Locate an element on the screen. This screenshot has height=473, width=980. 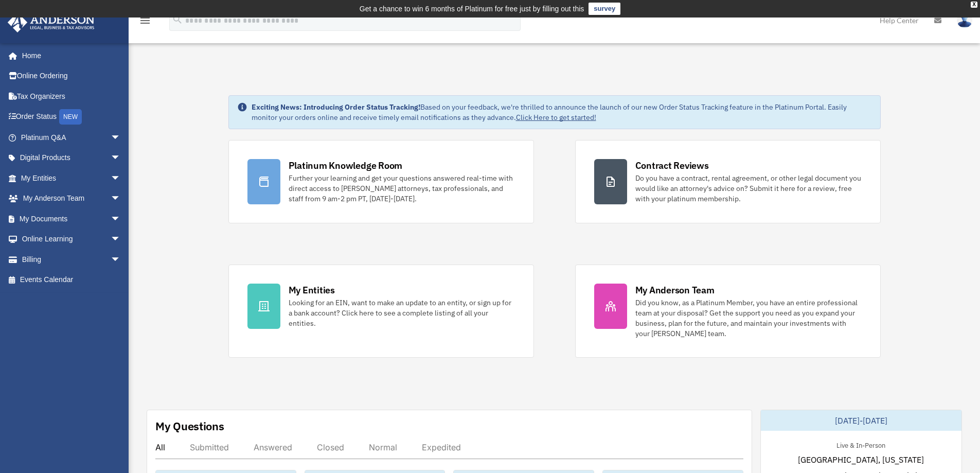
div: Live & In-Person is located at coordinates (861, 444).